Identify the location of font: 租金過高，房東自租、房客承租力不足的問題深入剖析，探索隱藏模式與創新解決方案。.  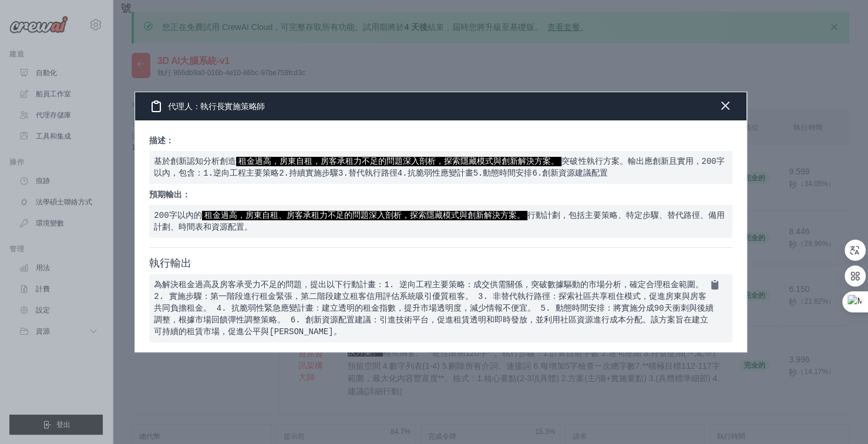
(365, 215).